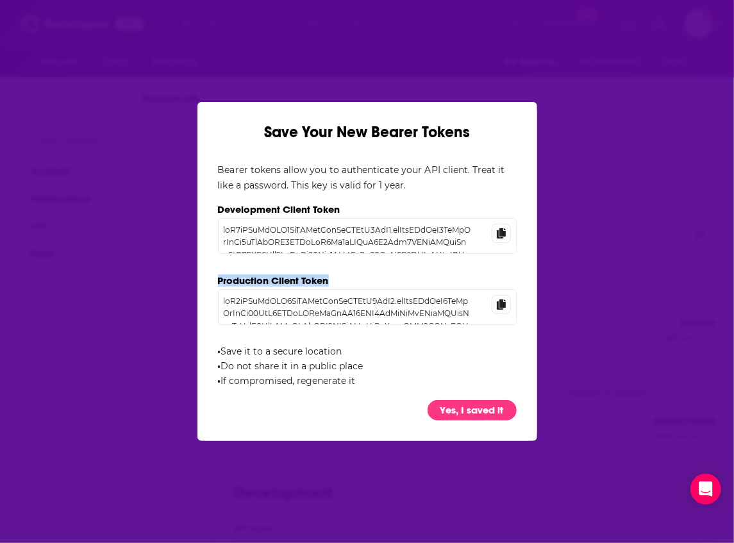 The image size is (734, 543). What do you see at coordinates (347, 352) in the screenshot?
I see `p: loR7iPSuMdOLO1SiTAMetConSeCTEtU3AdI1.elItsEDdOeI3TeMpOrInCi5uTlAbORE3ETDoLoR6Ma1aLIQuA6E2Adm7VENi...` at bounding box center [347, 352].